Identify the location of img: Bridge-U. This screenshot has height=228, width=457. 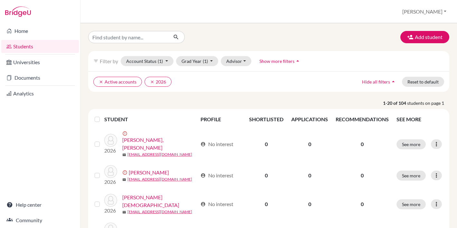
(18, 12).